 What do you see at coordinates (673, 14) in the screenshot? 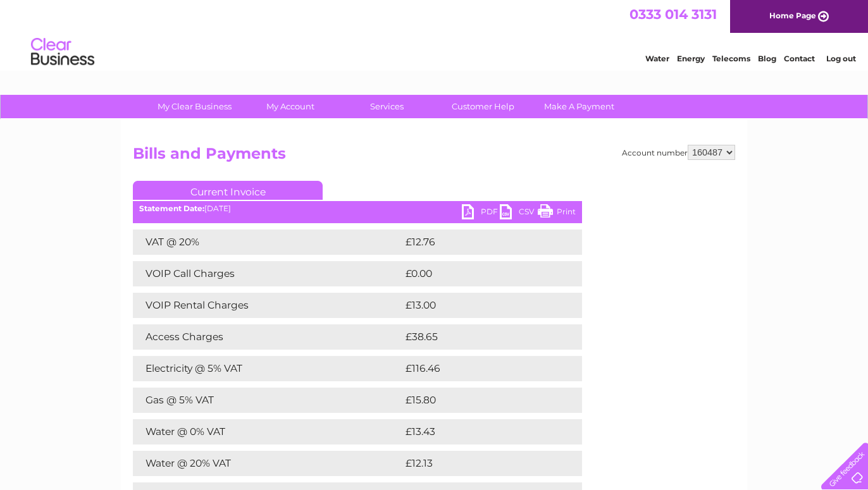
I see `span: 0333 014 3131` at bounding box center [673, 14].